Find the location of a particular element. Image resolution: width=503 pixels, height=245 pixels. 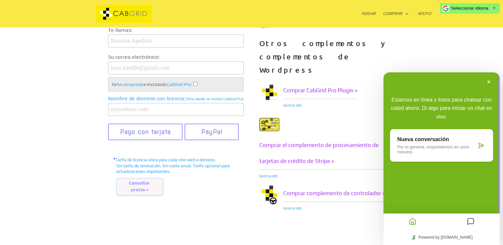

a: Comprar complemento de controlador » is located at coordinates (334, 194).